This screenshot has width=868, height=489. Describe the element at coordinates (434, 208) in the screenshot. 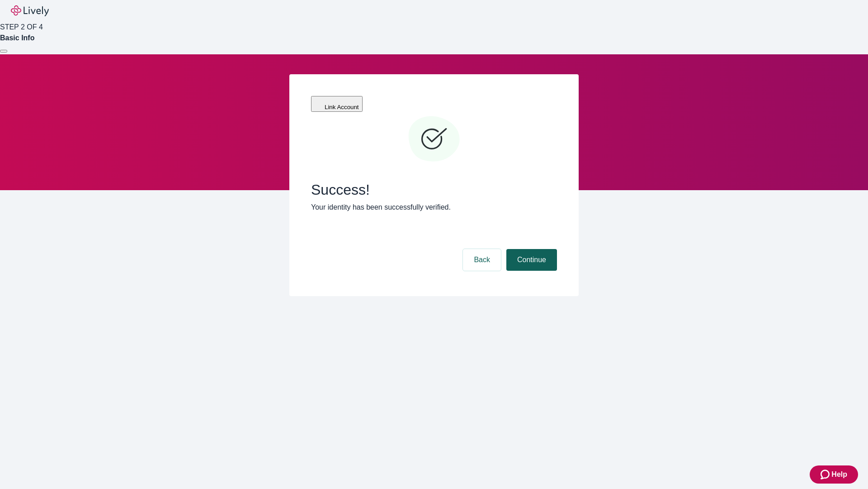

I see `p: Your identity has been successfully verified.` at that location.